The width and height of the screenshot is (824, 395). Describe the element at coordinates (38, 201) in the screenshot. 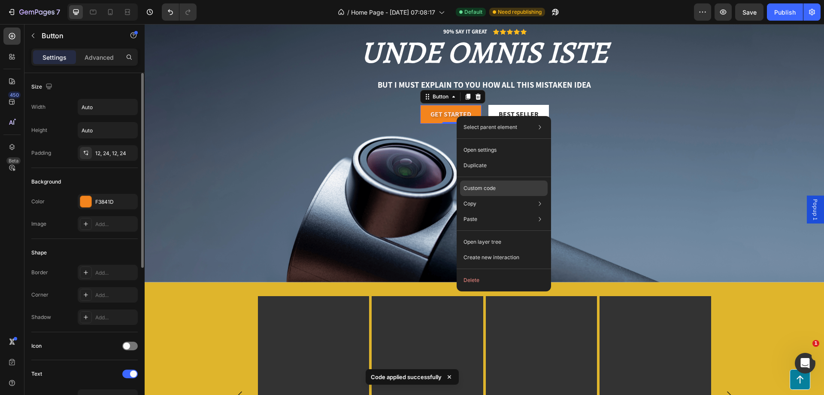

I see `div: Color` at that location.